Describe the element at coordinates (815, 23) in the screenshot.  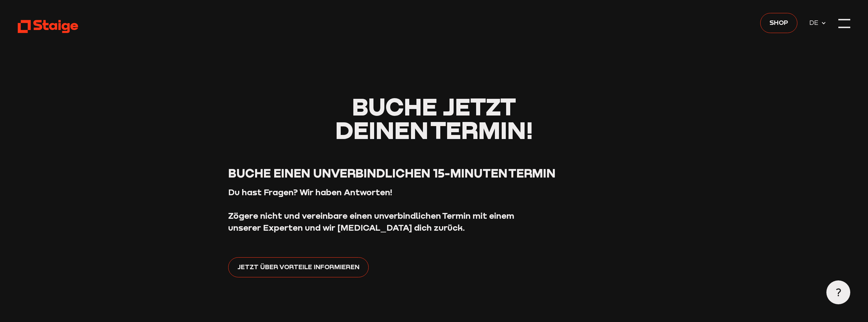
I see `span: DE` at that location.